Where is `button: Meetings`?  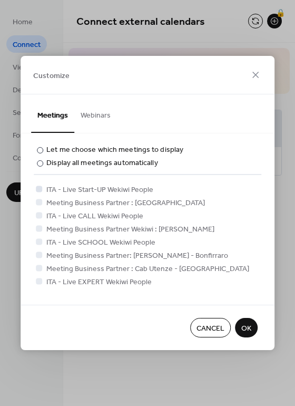 button: Meetings is located at coordinates (53, 113).